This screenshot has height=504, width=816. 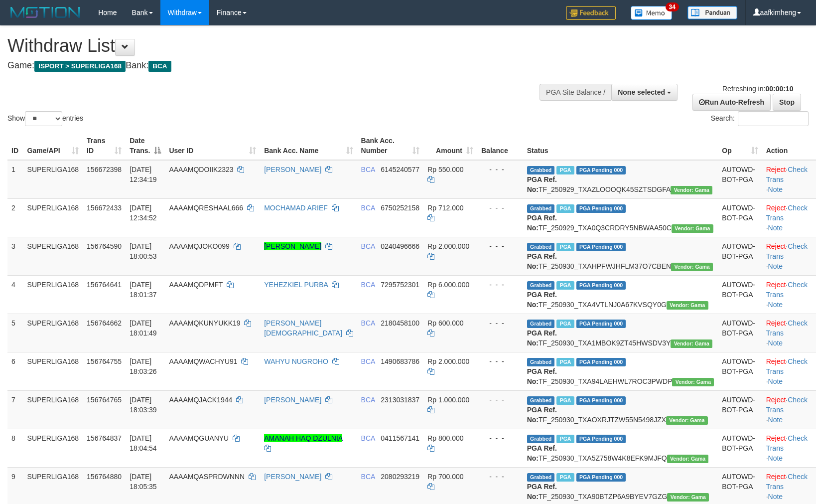 What do you see at coordinates (400, 362) in the screenshot?
I see `span: Copy 1490683786 to clipboard` at bounding box center [400, 362].